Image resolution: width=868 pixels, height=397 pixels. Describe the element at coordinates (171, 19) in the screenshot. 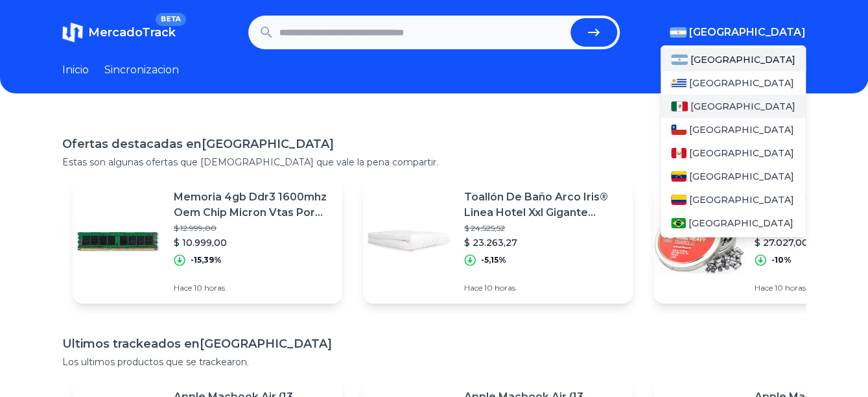

I see `span: BETA` at that location.